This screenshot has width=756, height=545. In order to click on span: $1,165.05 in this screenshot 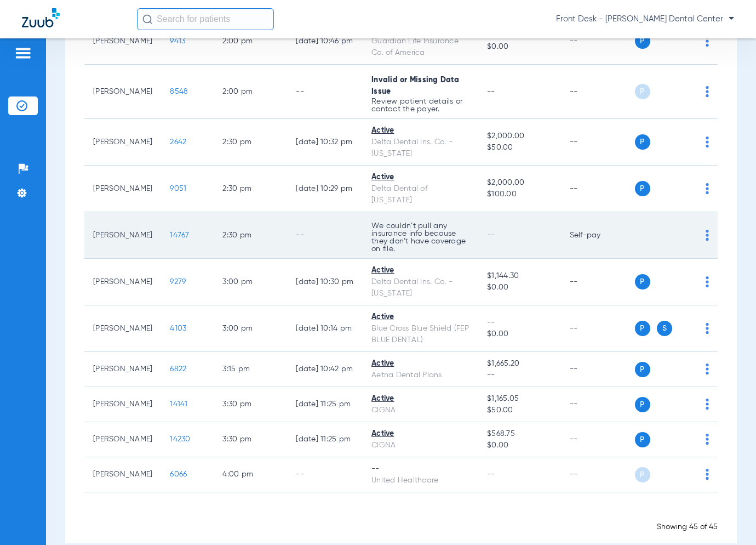, I will do `click(520, 399)`.